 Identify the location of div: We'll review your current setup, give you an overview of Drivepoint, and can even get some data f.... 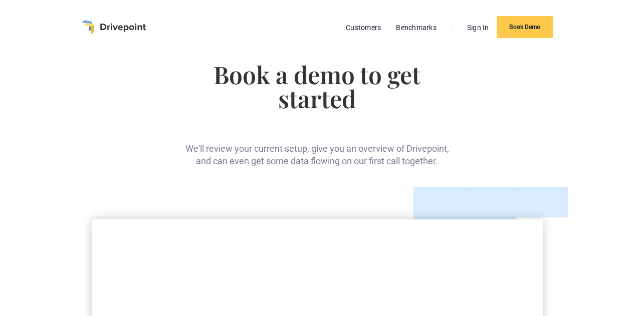
(317, 147).